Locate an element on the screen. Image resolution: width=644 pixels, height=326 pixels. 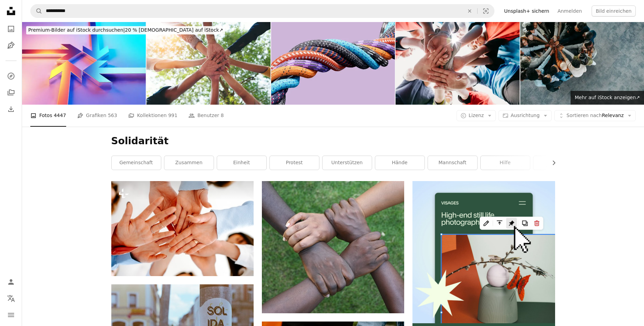
a: Anmelden / Registrieren is located at coordinates (11, 282).